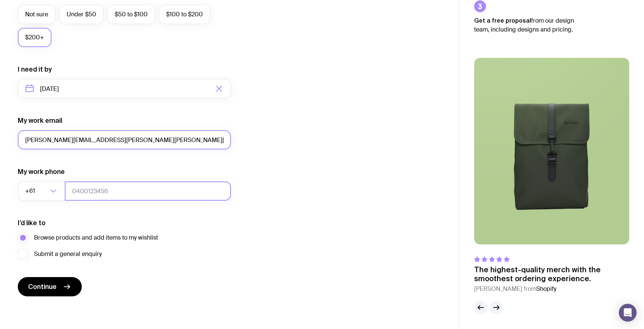 The image size is (644, 329). What do you see at coordinates (68, 254) in the screenshot?
I see `span: Submit a general enquiry` at bounding box center [68, 254].